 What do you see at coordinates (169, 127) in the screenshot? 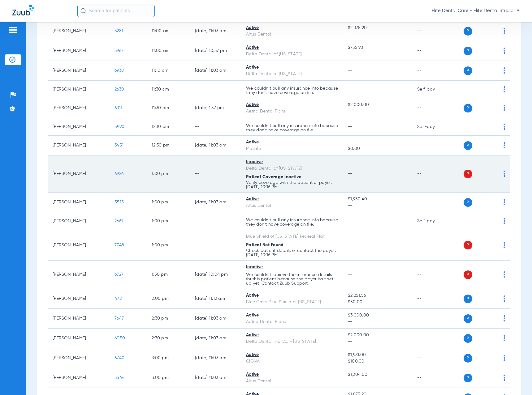
I see `td: 12:10 PM` at bounding box center [169, 127].